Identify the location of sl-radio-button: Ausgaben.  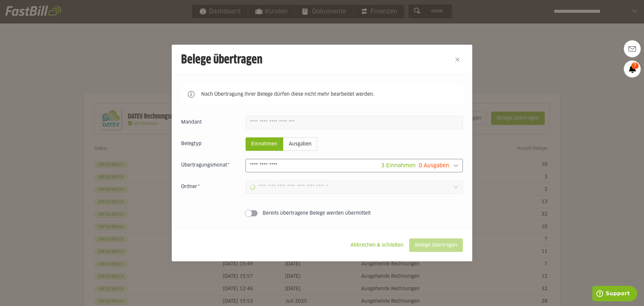
(301, 144).